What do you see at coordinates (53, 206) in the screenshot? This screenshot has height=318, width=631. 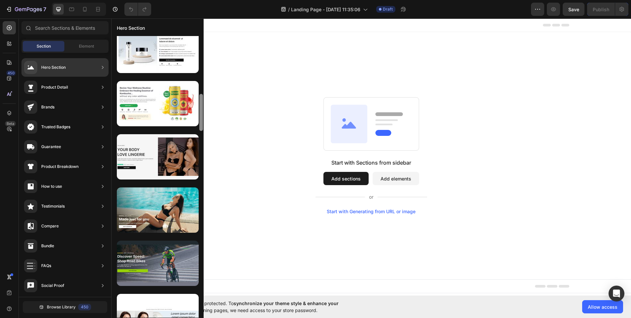 I see `div: Testimonials` at bounding box center [53, 206].